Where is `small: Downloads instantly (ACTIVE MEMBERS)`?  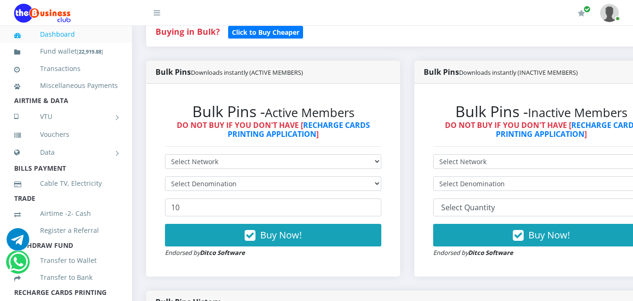 small: Downloads instantly (ACTIVE MEMBERS) is located at coordinates (247, 73).